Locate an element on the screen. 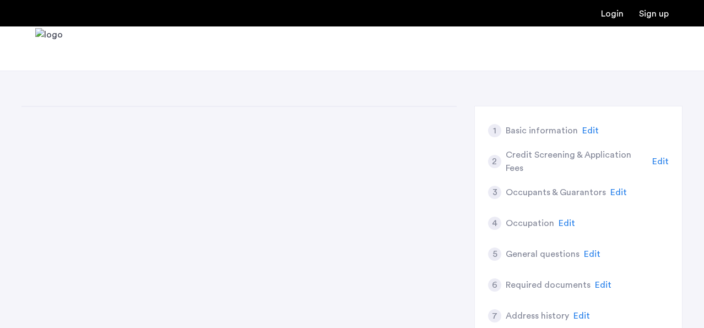 This screenshot has height=328, width=704. h5: Credit Screening & Application Fees is located at coordinates (577, 161).